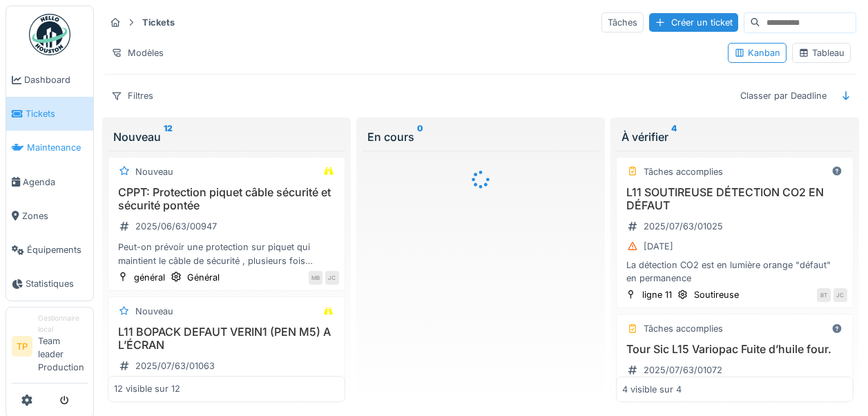  I want to click on img: Badge_color-CXgf-gQk.svg, so click(50, 34).